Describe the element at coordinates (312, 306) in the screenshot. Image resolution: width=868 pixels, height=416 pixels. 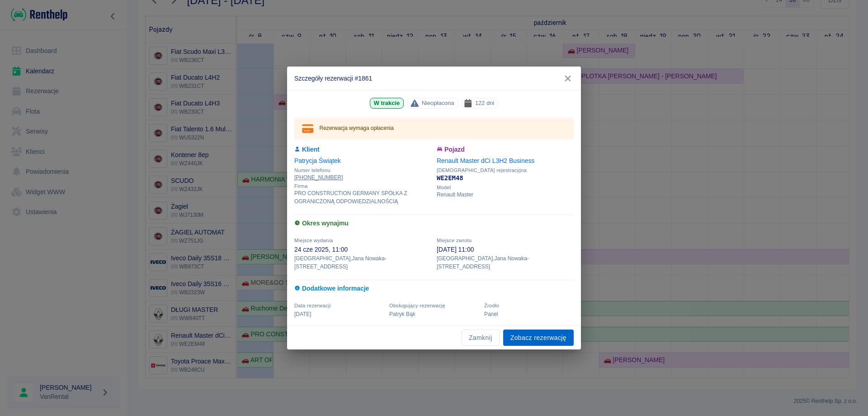
I see `span: Data rezerwacji` at that location.